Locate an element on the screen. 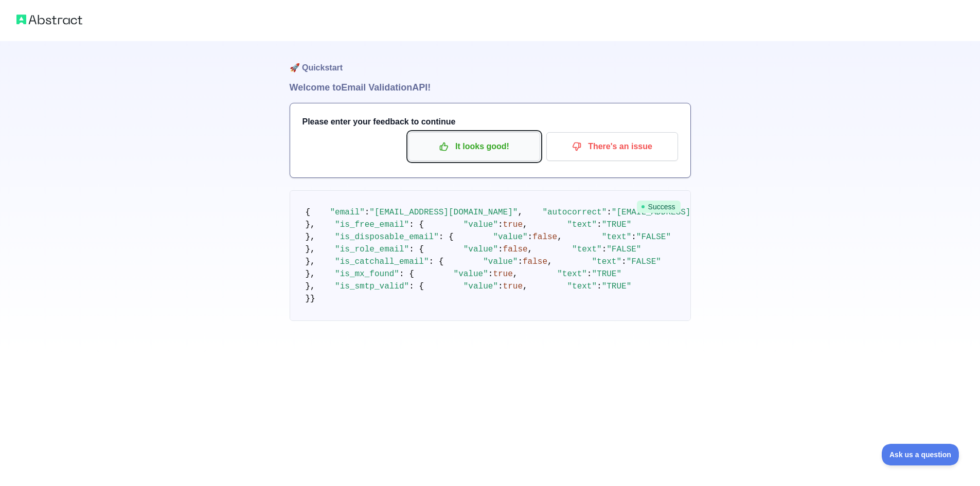 The height and width of the screenshot is (486, 980). span: "is_free_email" is located at coordinates (372, 224).